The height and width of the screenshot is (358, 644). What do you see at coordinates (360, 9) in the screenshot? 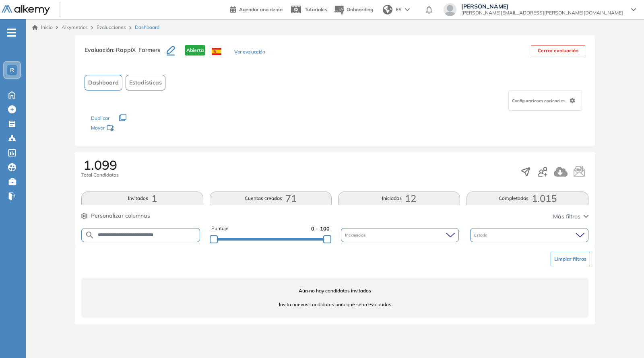
I see `span: Onboarding` at bounding box center [360, 9].